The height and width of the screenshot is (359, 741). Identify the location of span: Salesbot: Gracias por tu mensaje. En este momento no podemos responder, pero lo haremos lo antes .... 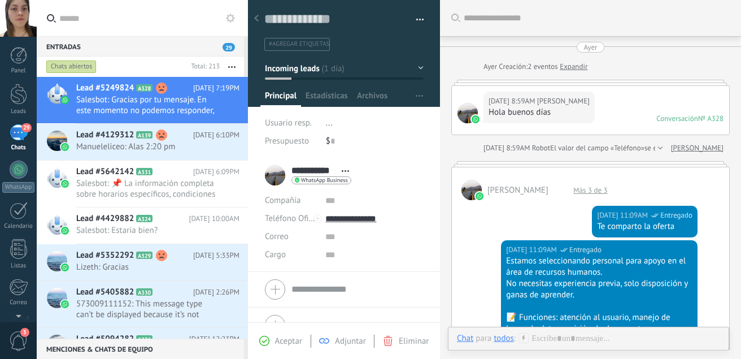
(147, 105).